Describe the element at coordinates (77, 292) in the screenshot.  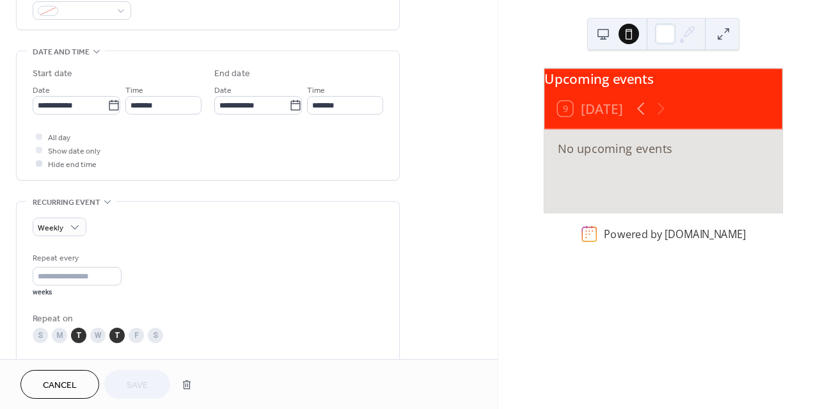
I see `div: weeks` at that location.